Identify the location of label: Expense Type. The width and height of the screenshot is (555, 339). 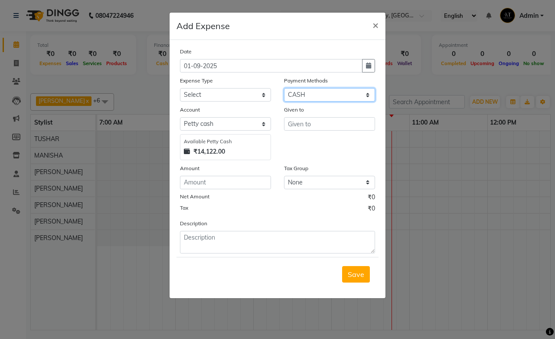
(197, 81).